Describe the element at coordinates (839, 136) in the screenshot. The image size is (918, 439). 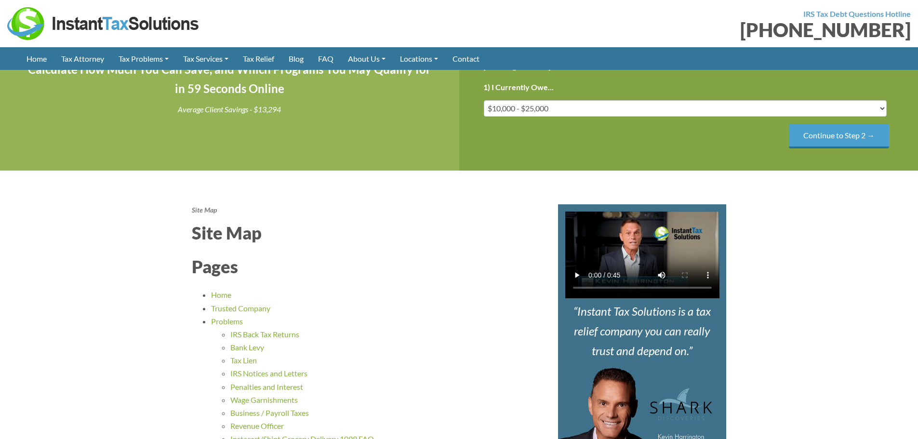
I see `input: Continue to Step 2 →` at that location.